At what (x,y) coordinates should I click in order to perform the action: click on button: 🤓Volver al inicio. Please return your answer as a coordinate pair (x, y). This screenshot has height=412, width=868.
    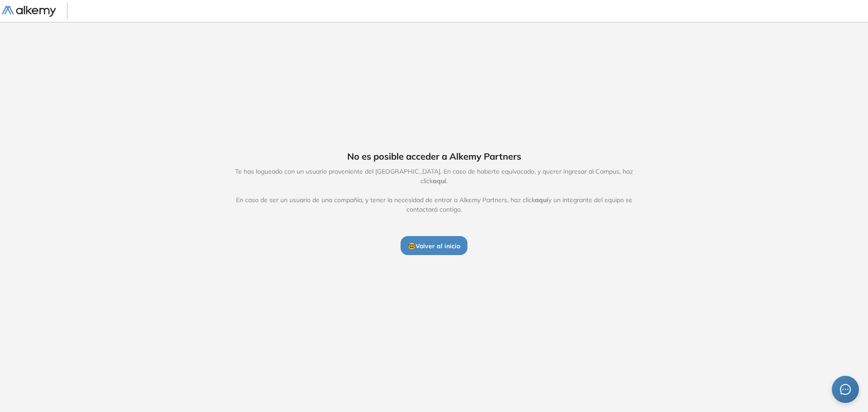
    Looking at the image, I should click on (434, 246).